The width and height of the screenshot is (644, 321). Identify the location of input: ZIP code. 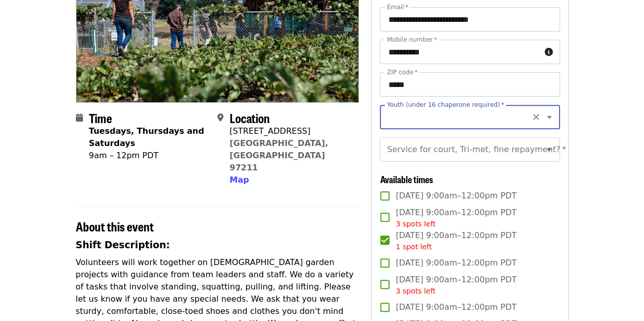
(469, 85).